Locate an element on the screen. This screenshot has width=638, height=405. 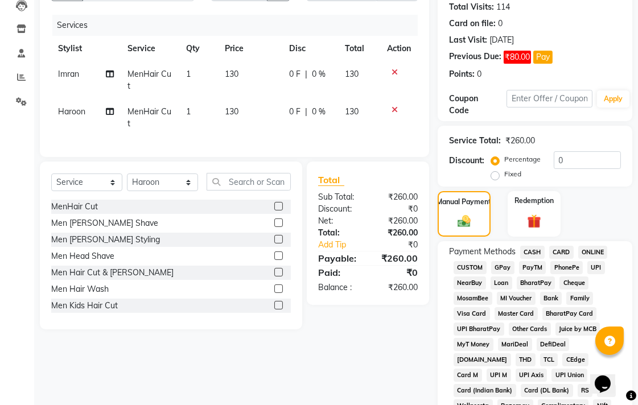
div: Balance : is located at coordinates (339, 287).